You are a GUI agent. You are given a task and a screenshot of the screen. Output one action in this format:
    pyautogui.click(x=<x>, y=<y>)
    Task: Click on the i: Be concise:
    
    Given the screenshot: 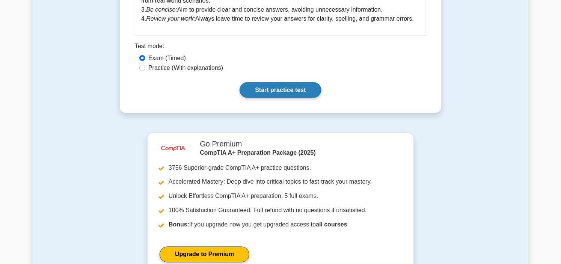 What is the action you would take?
    pyautogui.click(x=162, y=9)
    